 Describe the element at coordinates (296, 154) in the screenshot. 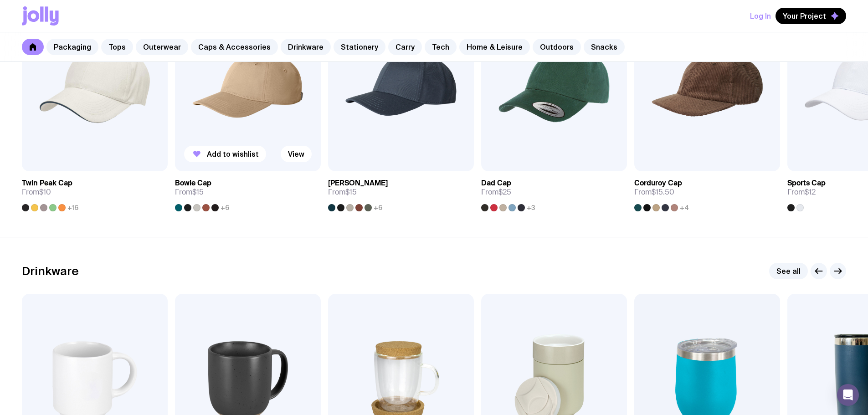

I see `a: View` at that location.